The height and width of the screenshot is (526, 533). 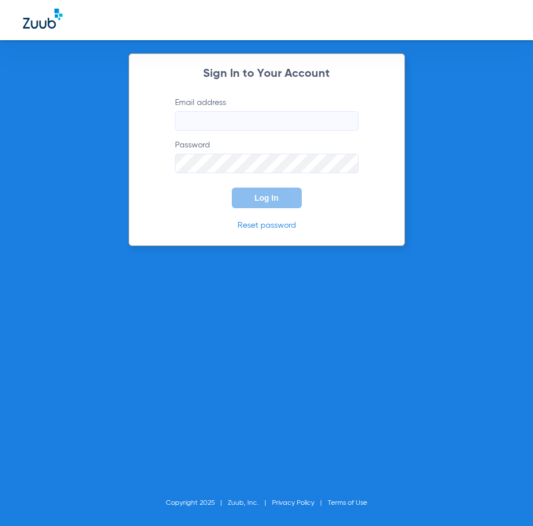 What do you see at coordinates (197, 503) in the screenshot?
I see `li: Copyright 2025` at bounding box center [197, 503].